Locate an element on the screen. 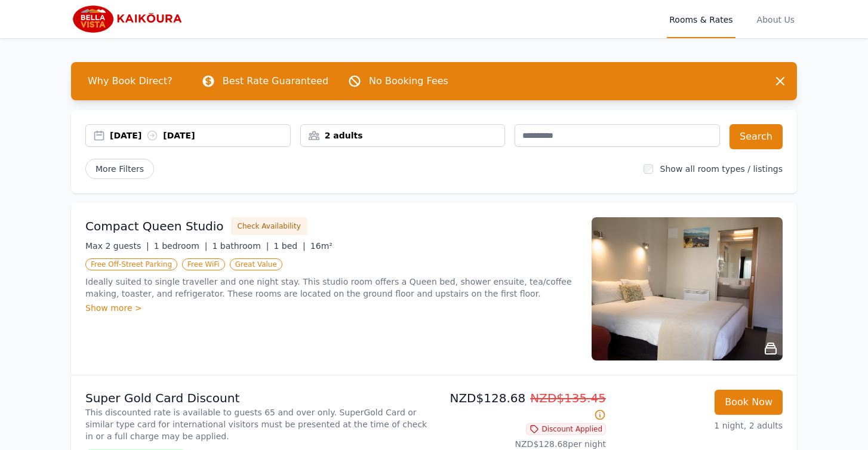  span: More Filters is located at coordinates (119, 169).